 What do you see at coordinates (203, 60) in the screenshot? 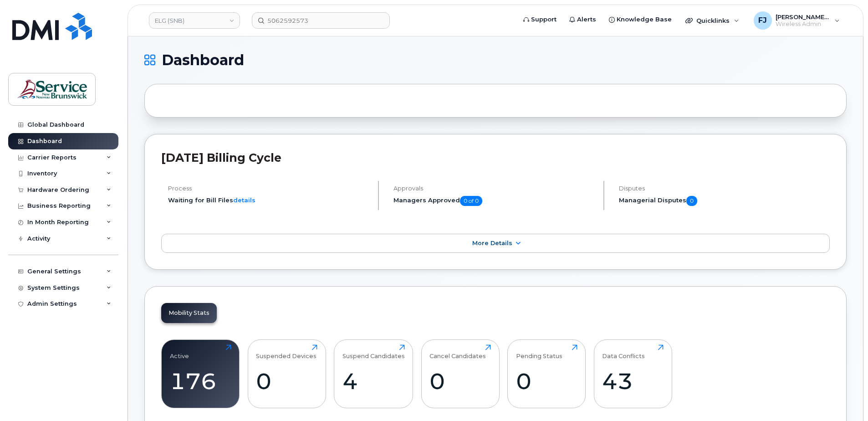
I see `span: Dashboard` at bounding box center [203, 60].